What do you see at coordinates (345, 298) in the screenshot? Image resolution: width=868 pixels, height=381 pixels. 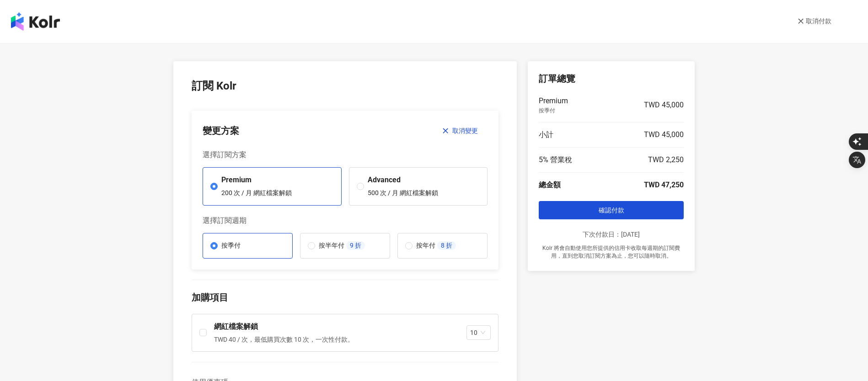 I see `p: 加購項目` at bounding box center [345, 298].